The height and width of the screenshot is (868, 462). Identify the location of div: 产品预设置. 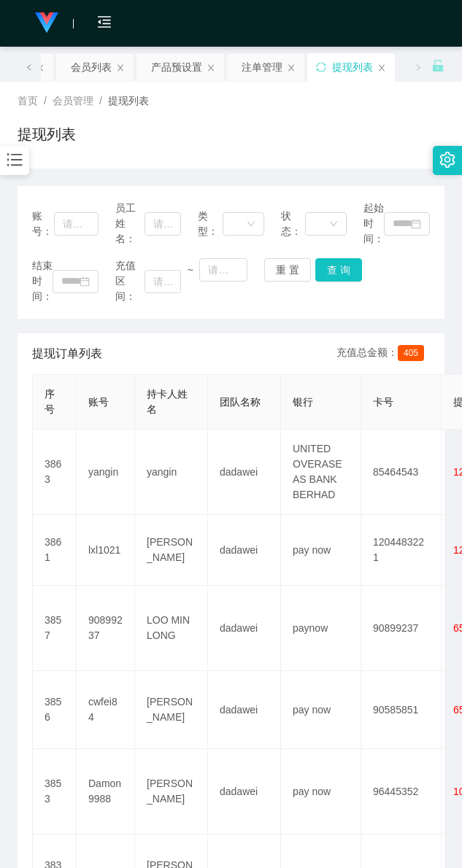
(177, 67).